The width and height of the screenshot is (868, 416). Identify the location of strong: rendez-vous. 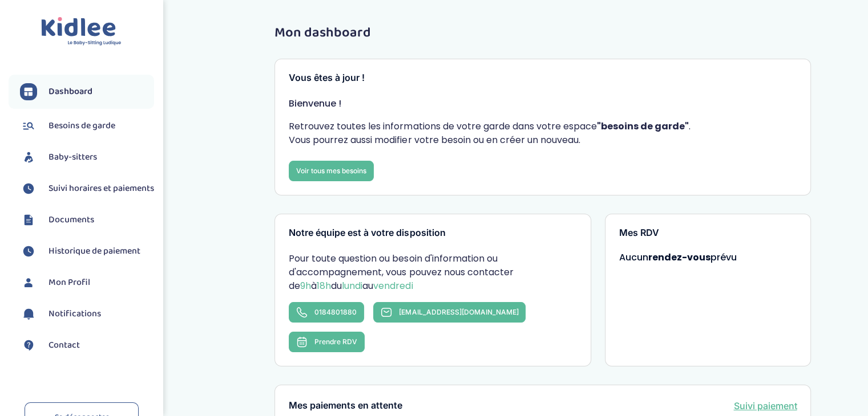
(679, 257).